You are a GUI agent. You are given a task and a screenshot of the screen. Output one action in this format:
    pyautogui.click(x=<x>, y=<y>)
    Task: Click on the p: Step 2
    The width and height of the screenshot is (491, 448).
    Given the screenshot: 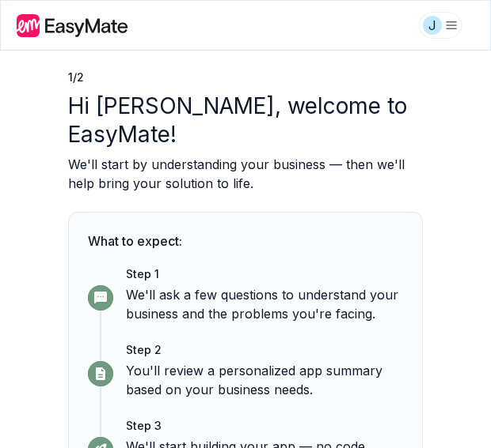 What is the action you would take?
    pyautogui.click(x=264, y=350)
    